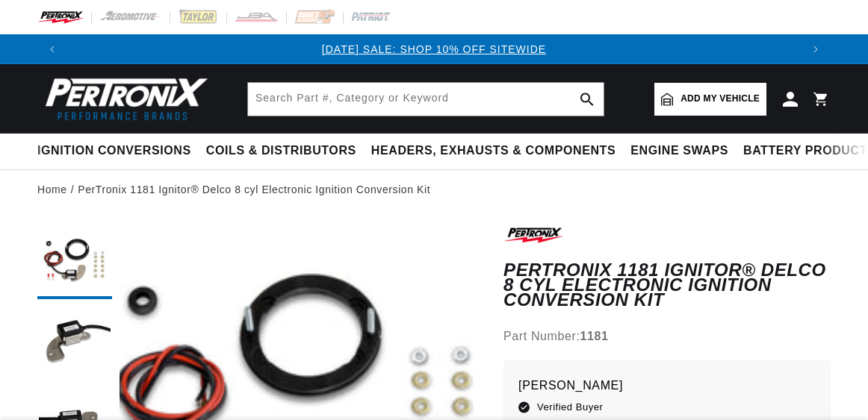 This screenshot has width=868, height=420. Describe the element at coordinates (816, 49) in the screenshot. I see `button: Translation missing: en.sections.announcements.next_announcement` at that location.